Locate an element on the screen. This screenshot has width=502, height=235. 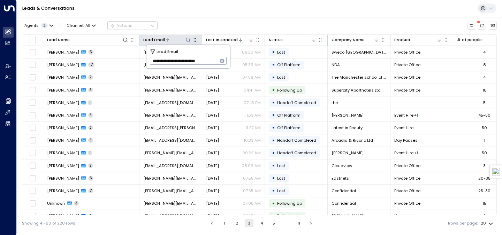
span: NDA is located at coordinates (336, 65).